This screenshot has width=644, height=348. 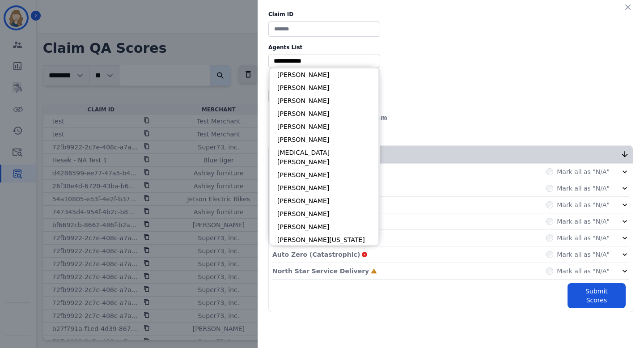 What do you see at coordinates (451, 82) in the screenshot?
I see `label: Merchants List` at bounding box center [451, 82].